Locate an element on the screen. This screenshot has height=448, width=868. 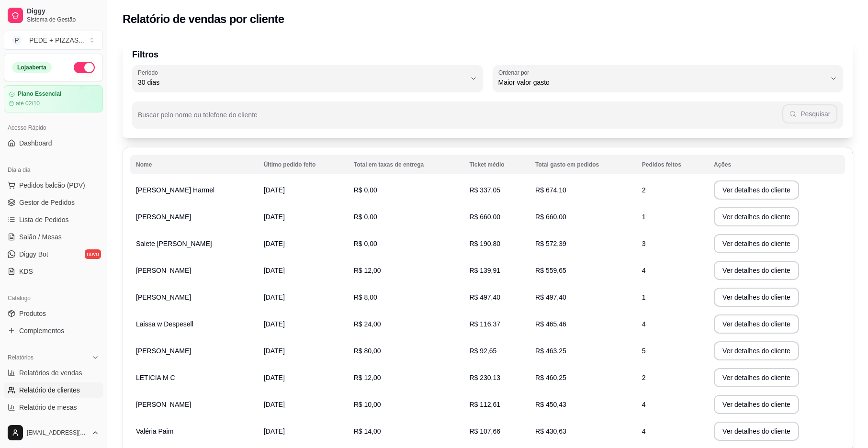
span: R$ 497,40 is located at coordinates (484, 297).